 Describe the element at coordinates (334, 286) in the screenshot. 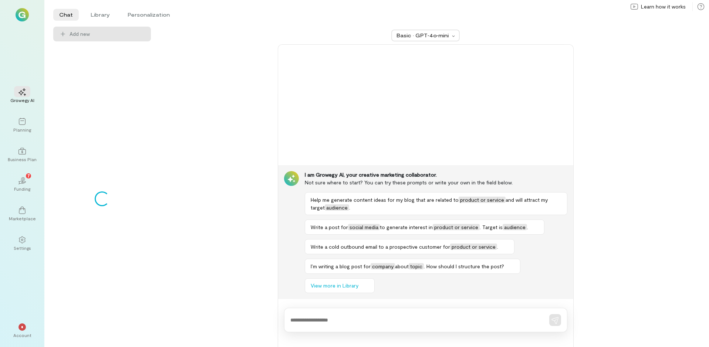

I see `span: View more in Library` at that location.